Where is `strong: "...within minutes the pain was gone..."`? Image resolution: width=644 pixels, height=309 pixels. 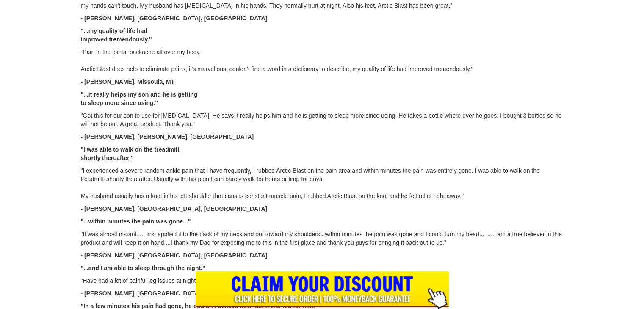
strong: "...within minutes the pain was gone..." is located at coordinates (136, 221).